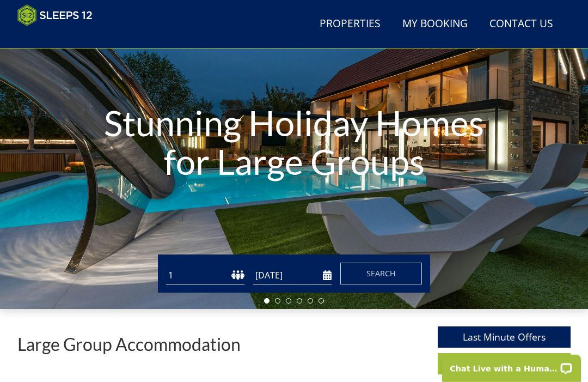 The width and height of the screenshot is (588, 382). I want to click on p: Chat Live with a Human!, so click(69, 21).